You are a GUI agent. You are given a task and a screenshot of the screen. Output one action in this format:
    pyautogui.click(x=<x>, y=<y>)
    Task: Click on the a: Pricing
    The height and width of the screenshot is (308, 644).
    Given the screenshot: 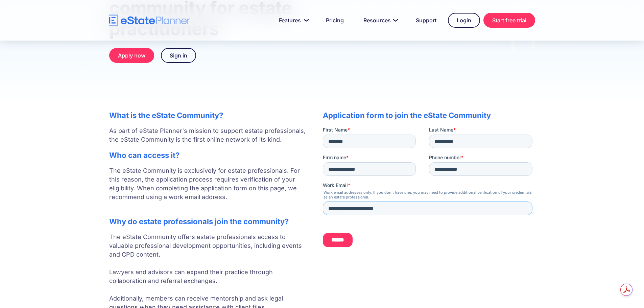 What is the action you would take?
    pyautogui.click(x=334, y=21)
    